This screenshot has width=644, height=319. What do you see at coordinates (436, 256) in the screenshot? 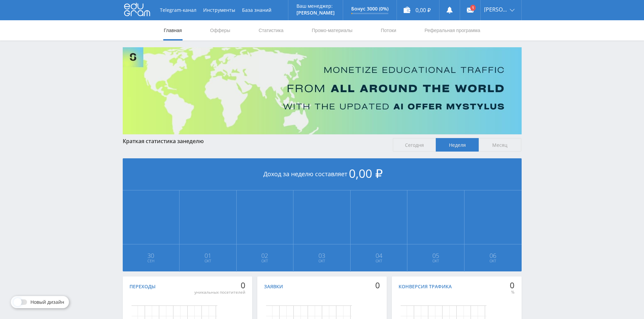
I see `span: 05` at bounding box center [436, 256].